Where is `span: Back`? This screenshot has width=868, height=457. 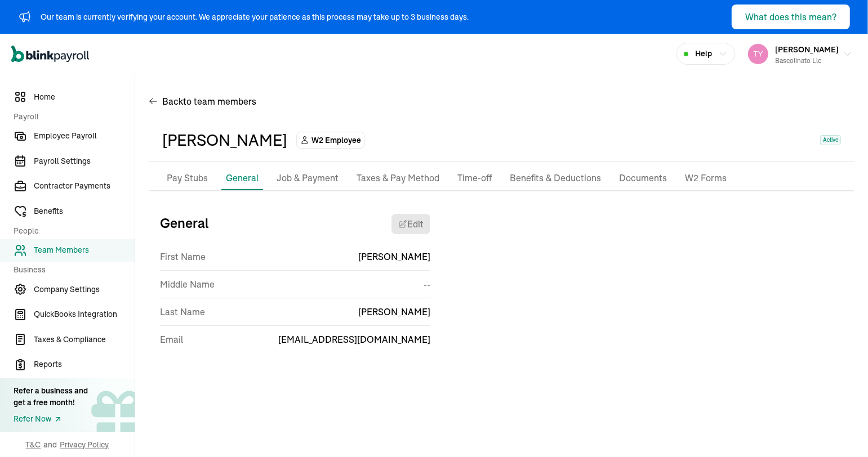
span: Back is located at coordinates (209, 101).